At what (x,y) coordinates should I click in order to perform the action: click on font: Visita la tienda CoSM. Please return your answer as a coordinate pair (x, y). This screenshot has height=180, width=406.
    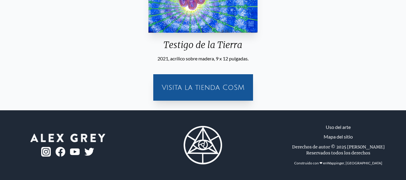
    Looking at the image, I should click on (203, 88).